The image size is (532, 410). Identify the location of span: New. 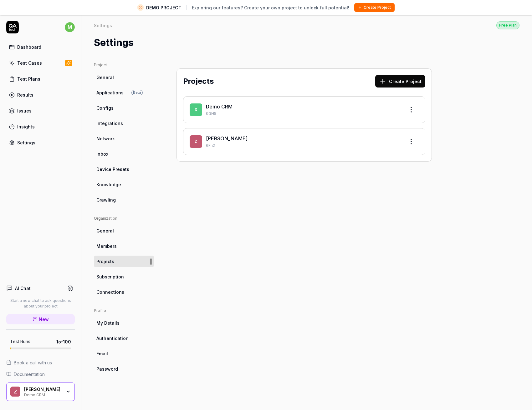
(44, 319).